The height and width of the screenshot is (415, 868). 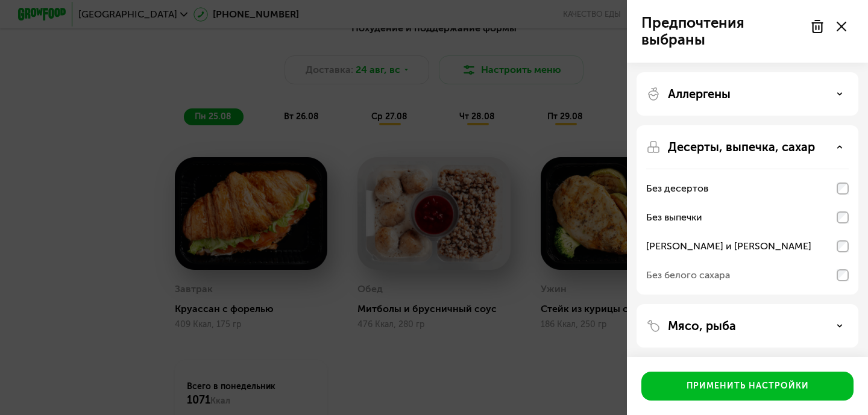 What do you see at coordinates (747, 386) in the screenshot?
I see `div: Применить настройки` at bounding box center [747, 386].